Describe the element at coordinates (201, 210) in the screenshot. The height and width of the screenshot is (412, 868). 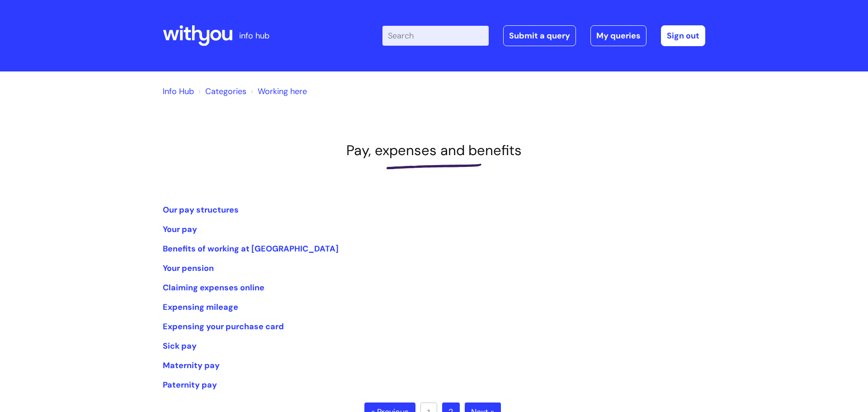
I see `a: Our pay structures` at that location.